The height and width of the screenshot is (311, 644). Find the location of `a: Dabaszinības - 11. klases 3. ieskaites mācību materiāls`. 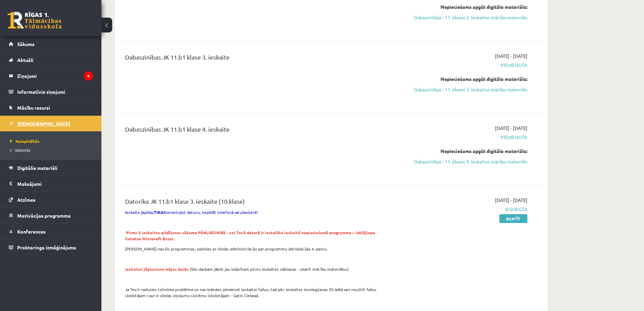

a: Dabaszinības - 11. klases 3. ieskaites mācību materiāls is located at coordinates (464, 89).